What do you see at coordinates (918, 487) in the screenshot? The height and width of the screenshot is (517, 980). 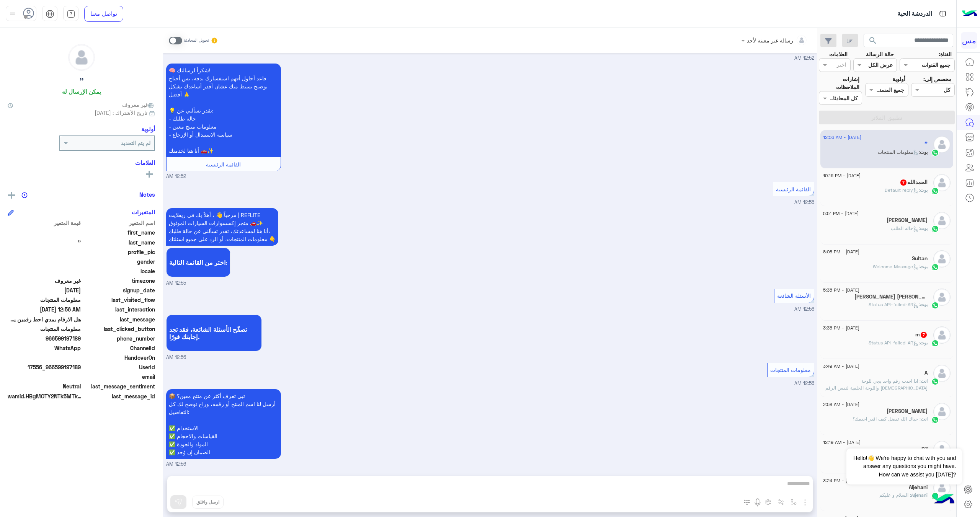 I see `h5: Aljehani` at bounding box center [918, 487].